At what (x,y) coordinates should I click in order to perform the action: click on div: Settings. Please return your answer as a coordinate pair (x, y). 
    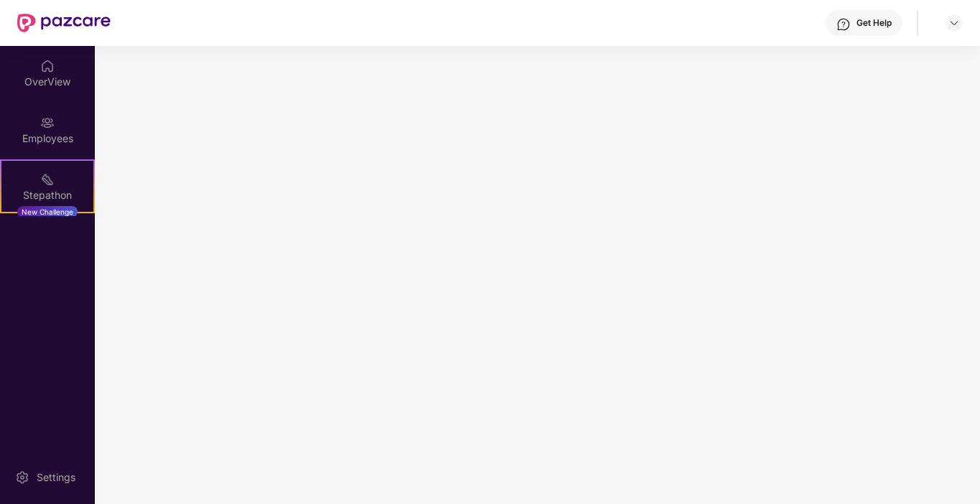
    Looking at the image, I should click on (56, 477).